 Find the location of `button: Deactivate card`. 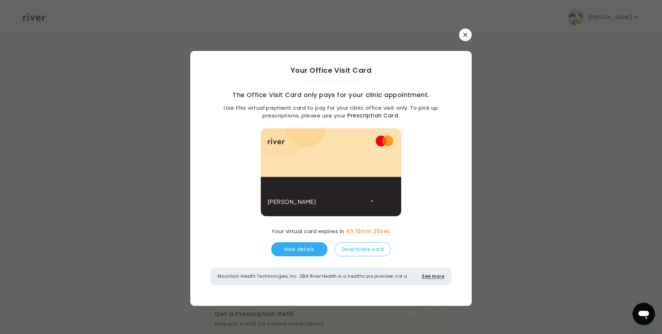

button: Deactivate card is located at coordinates (362, 249).